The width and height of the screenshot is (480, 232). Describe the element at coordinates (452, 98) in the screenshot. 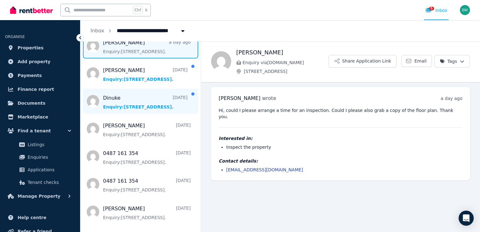

I see `time: a day ago` at that location.